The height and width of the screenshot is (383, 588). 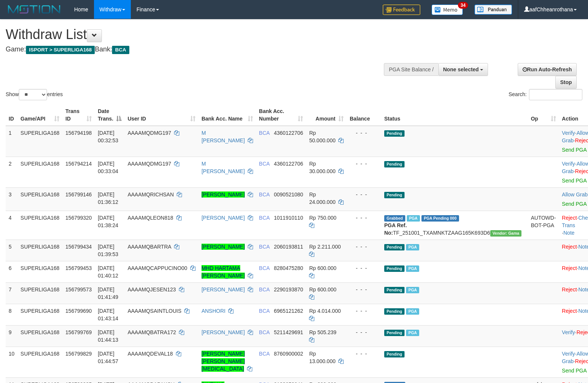 What do you see at coordinates (326, 115) in the screenshot?
I see `th: Amount: activate to sort column ascending` at bounding box center [326, 115].